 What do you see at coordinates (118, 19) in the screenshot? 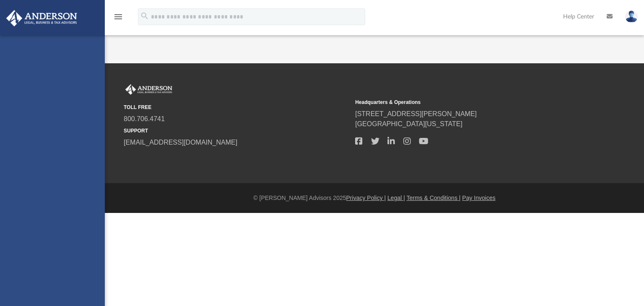
I see `a: menu` at bounding box center [118, 19].